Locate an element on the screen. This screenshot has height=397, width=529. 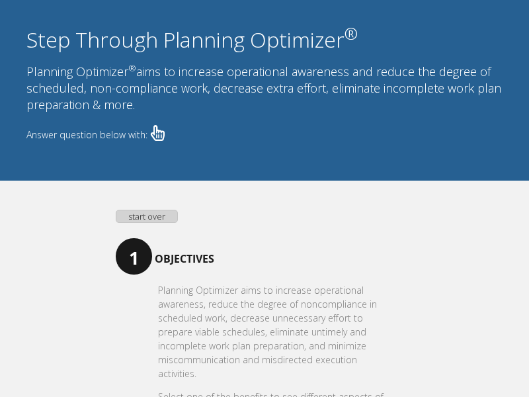
p: Objectives is located at coordinates (265, 254).